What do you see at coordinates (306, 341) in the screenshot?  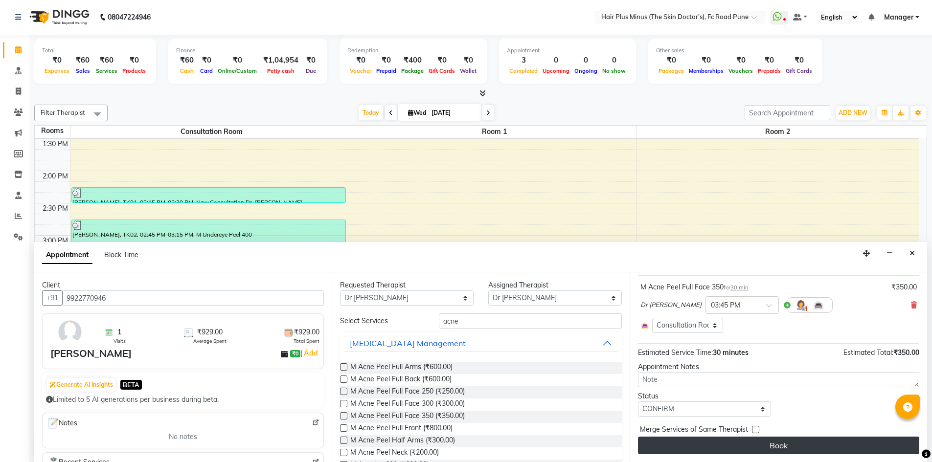 I see `span: Total Spent` at bounding box center [306, 341].